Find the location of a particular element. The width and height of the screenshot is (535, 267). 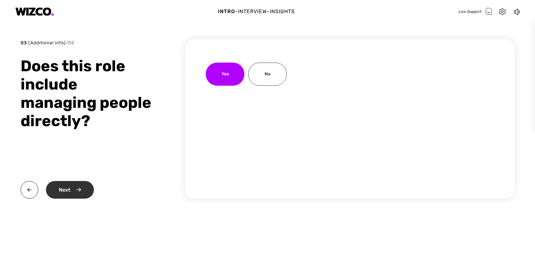

img: logo is located at coordinates (35, 12).